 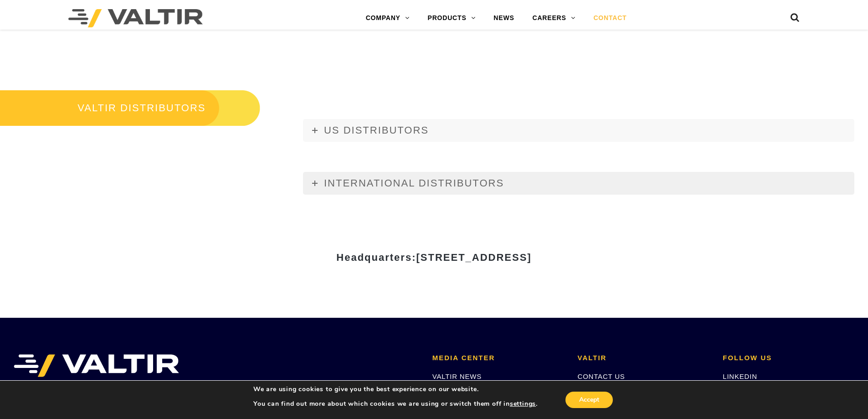 I want to click on button: Accept, so click(x=589, y=400).